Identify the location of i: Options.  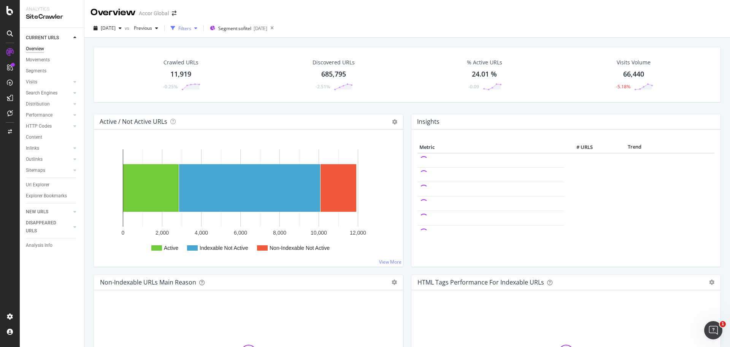
(395, 122).